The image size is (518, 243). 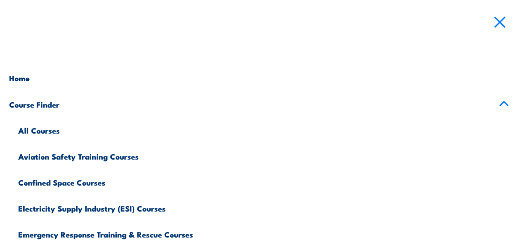 I want to click on a: Home, so click(x=259, y=77).